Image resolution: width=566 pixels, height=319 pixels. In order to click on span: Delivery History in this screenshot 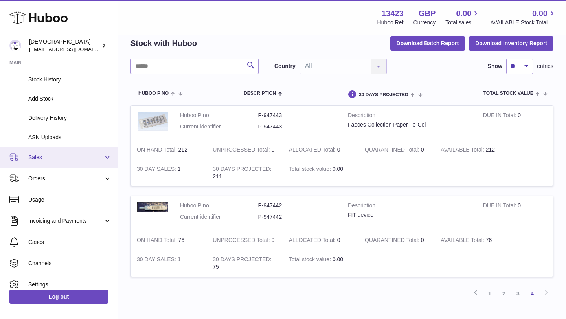, I will do `click(70, 118)`.